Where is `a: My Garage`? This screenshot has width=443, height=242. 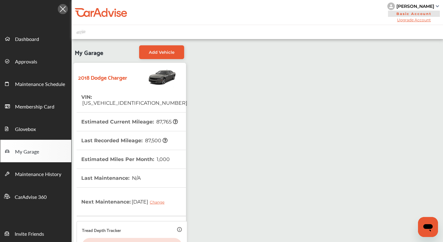 a: My Garage is located at coordinates (36, 151).